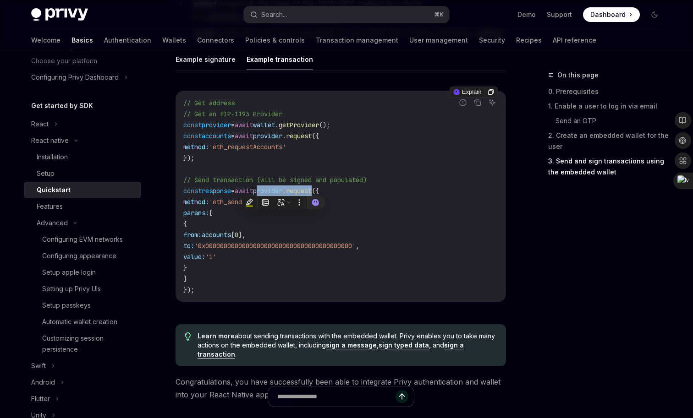 This screenshot has height=418, width=693. Describe the element at coordinates (247, 202) in the screenshot. I see `span: 'eth_sendTransaction'` at that location.